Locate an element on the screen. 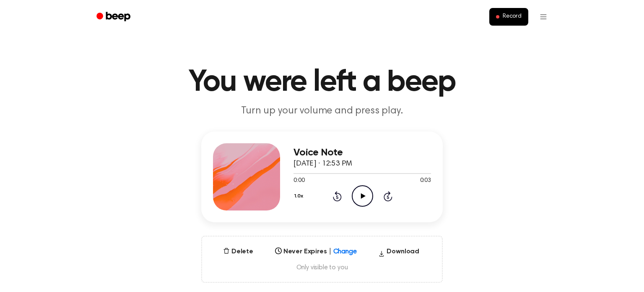 This screenshot has width=644, height=292. span: 0:00 is located at coordinates (299, 181).